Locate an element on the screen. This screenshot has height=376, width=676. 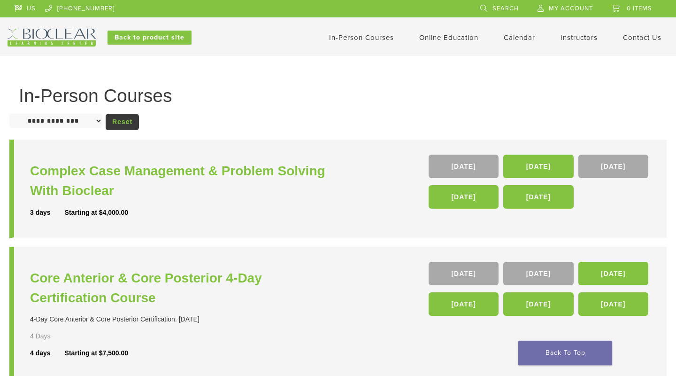
h3: Complex Case Management & Problem Solving With Bioclear is located at coordinates (185, 181).